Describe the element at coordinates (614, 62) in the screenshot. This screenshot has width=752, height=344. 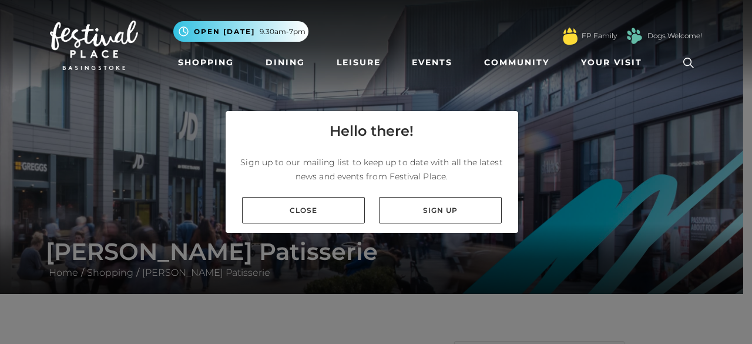
I see `a: Your Visit` at that location.